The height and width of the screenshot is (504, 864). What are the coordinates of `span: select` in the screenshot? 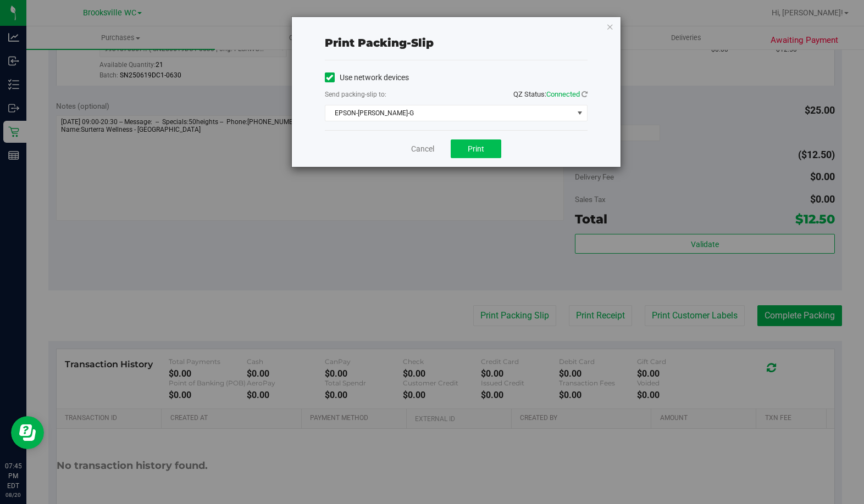 It's located at (579, 113).